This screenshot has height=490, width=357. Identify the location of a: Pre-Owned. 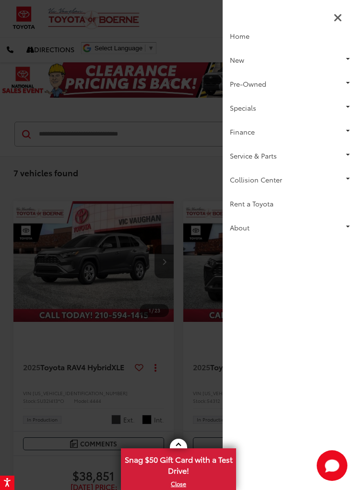
(290, 84).